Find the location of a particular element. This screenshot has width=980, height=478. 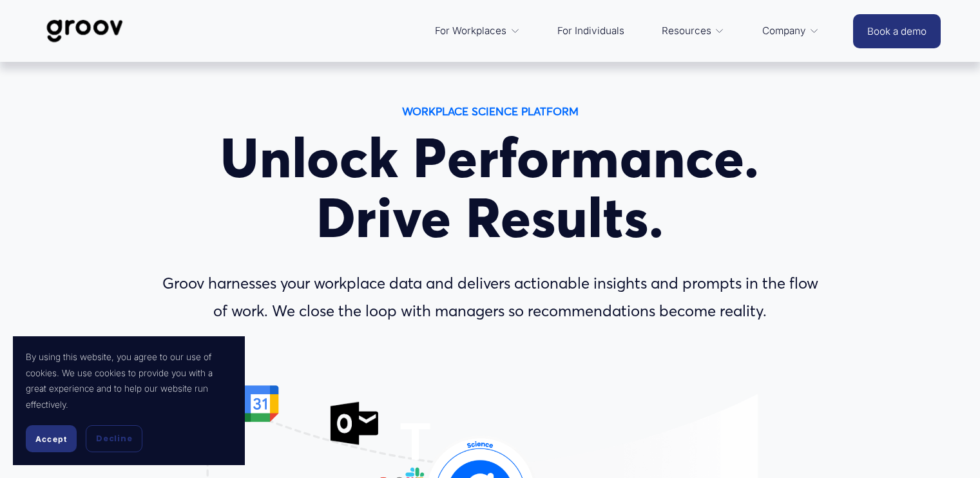

p: Groov harnesses your workplace data and delivers actionable insights and prompts in the flow of w... is located at coordinates (490, 297).